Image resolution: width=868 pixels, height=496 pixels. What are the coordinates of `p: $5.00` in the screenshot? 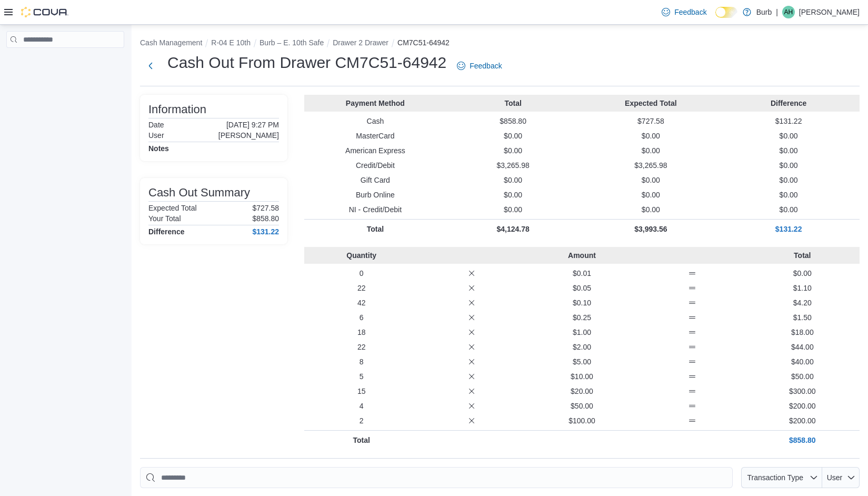 It's located at (582, 362).